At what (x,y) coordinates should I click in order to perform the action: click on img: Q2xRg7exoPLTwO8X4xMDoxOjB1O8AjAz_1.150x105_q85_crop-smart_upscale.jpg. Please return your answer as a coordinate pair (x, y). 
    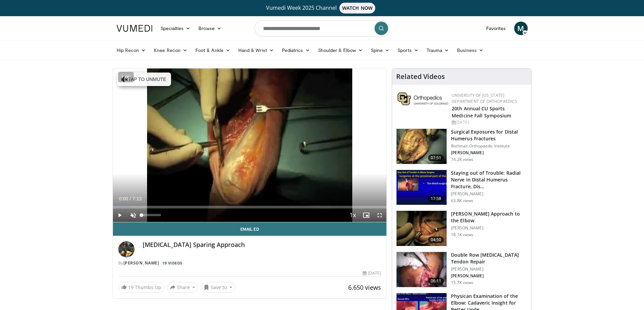
    Looking at the image, I should click on (421, 188).